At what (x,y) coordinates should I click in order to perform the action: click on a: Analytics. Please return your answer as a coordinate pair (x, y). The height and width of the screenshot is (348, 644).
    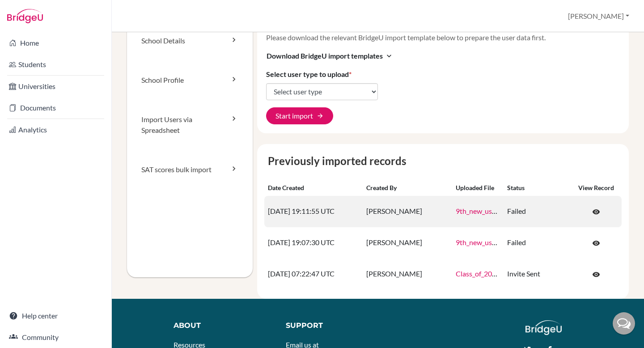
    Looking at the image, I should click on (55, 130).